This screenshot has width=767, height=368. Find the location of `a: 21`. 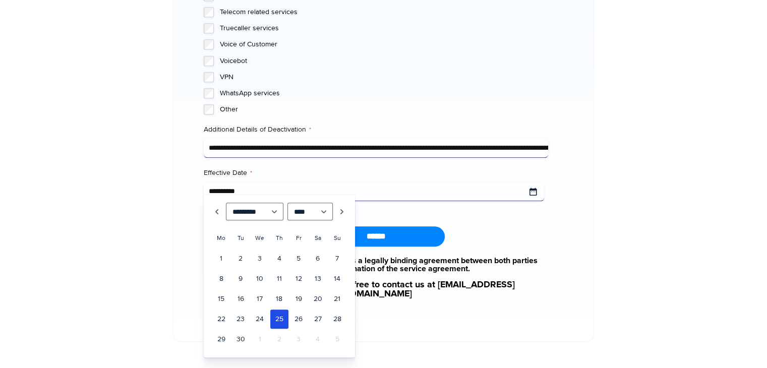

a: 21 is located at coordinates (337, 299).